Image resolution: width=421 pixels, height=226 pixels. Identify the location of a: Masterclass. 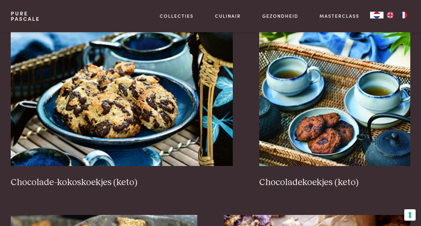
(339, 16).